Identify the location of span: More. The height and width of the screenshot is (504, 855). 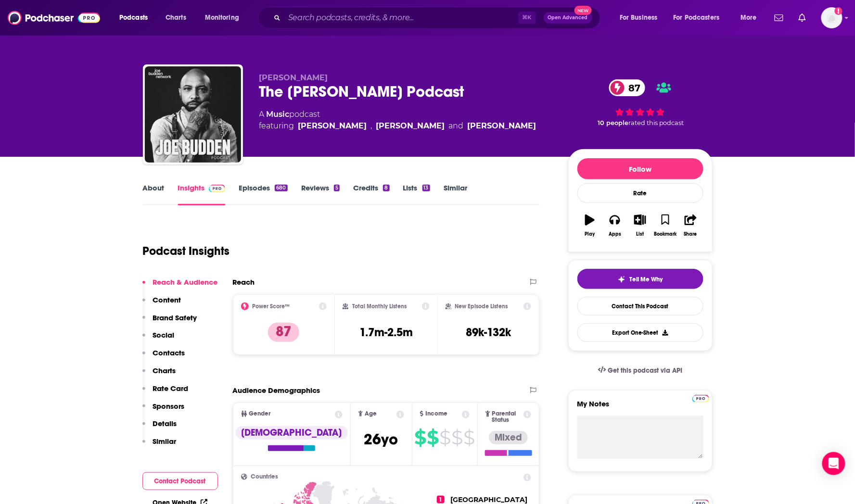
(749, 18).